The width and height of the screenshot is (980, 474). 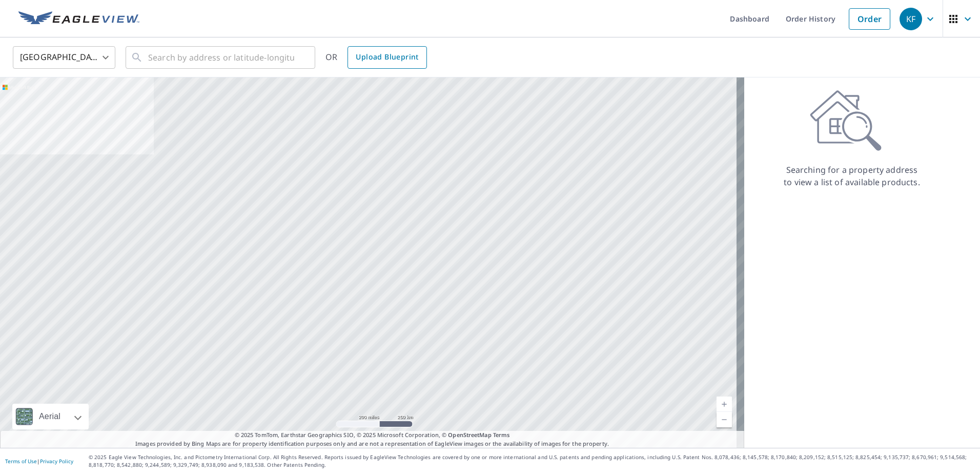 What do you see at coordinates (724, 404) in the screenshot?
I see `a: Current Level 5, Zoom In` at bounding box center [724, 404].